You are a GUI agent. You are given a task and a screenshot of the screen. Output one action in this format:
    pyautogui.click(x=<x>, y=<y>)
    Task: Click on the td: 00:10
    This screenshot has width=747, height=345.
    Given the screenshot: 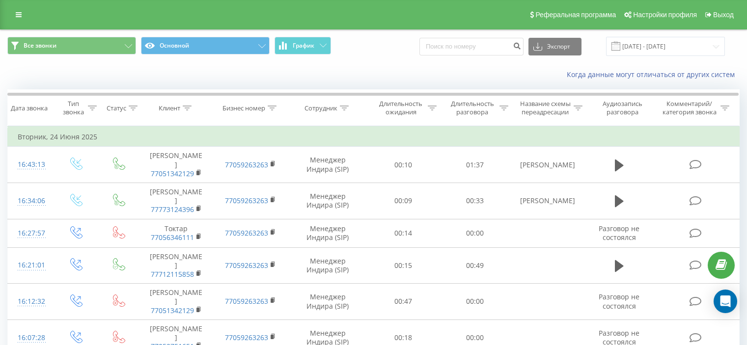 What is the action you would take?
    pyautogui.click(x=403, y=165)
    